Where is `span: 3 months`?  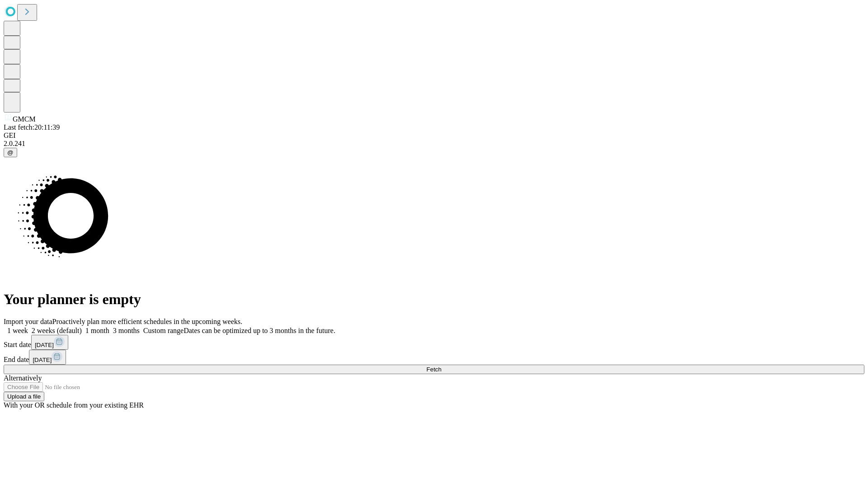
span: 3 months is located at coordinates (126, 330).